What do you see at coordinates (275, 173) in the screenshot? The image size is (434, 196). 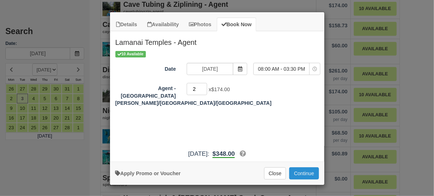 I see `button: Close` at bounding box center [275, 173].